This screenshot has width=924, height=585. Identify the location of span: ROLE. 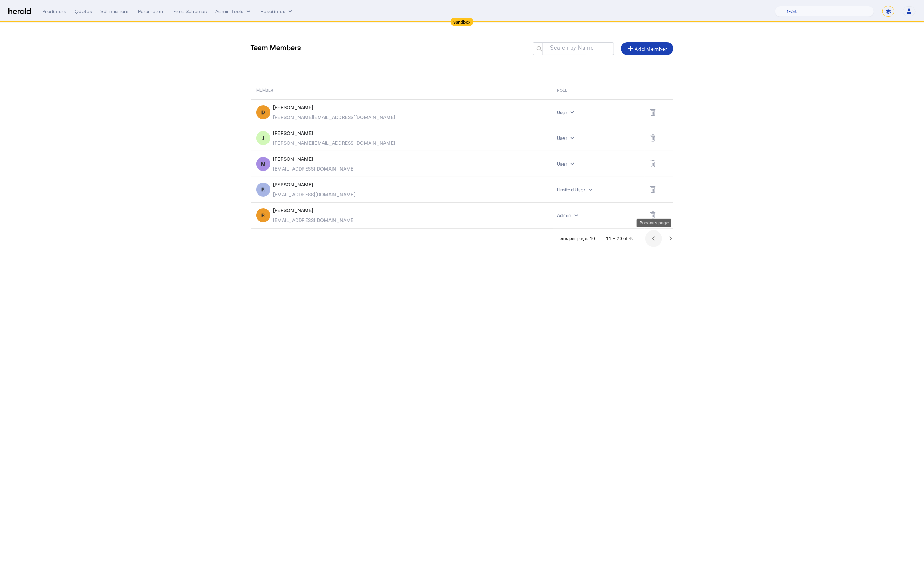
(562, 89).